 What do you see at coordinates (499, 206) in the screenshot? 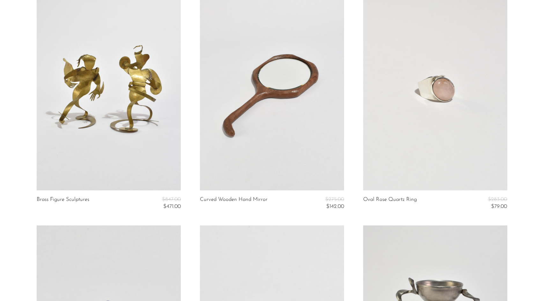
I see `span: $79.00` at bounding box center [499, 206].